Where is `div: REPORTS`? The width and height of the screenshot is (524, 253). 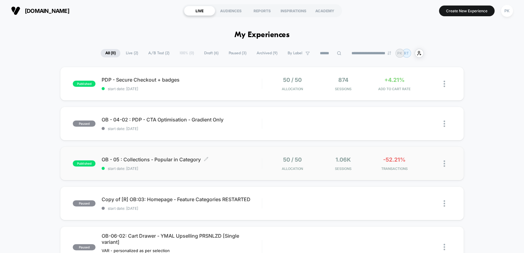
div: REPORTS is located at coordinates (262, 11).